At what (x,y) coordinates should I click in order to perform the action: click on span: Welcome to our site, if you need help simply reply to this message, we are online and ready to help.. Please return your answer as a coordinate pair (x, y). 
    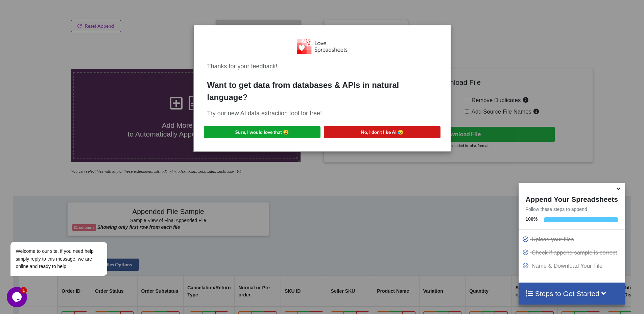
    Looking at the image, I should click on (48, 78).